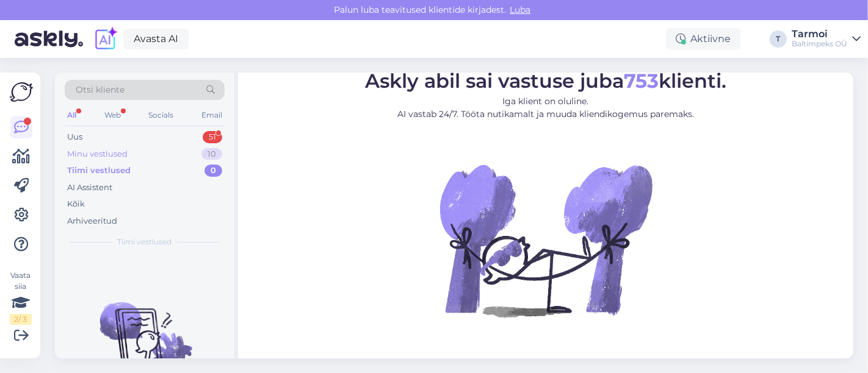  Describe the element at coordinates (819, 44) in the screenshot. I see `div: Baltimpeks OÜ` at that location.